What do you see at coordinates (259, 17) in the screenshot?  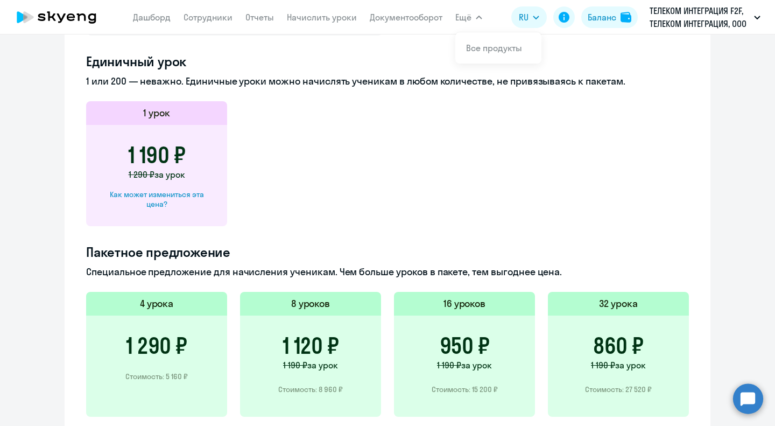 I see `a: Отчеты` at bounding box center [259, 17].